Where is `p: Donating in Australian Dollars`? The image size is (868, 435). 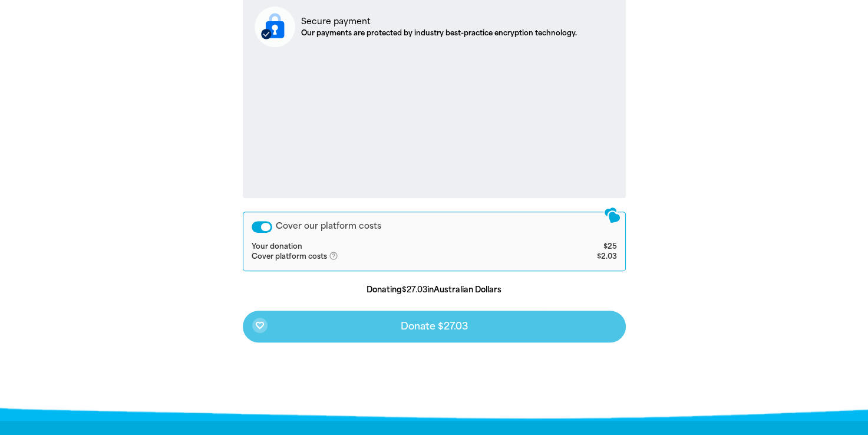
p: Donating in Australian Dollars is located at coordinates (435, 291).